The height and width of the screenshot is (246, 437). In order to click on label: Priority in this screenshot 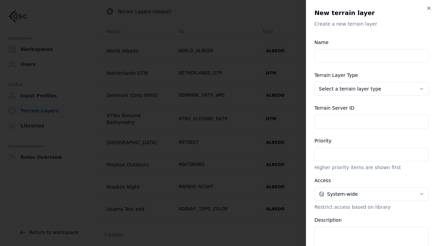, I will do `click(323, 141)`.